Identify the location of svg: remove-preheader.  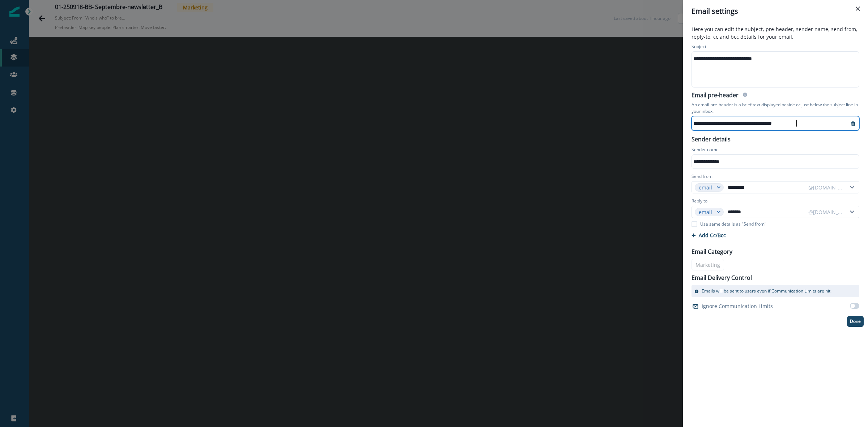
(853, 124).